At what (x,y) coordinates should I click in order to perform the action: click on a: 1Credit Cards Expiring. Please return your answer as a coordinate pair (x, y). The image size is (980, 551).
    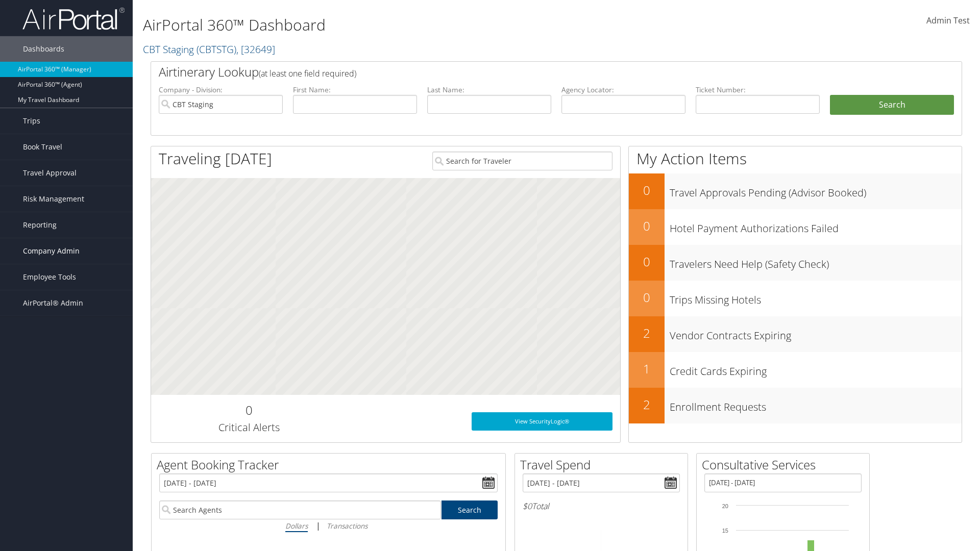
    Looking at the image, I should click on (796, 370).